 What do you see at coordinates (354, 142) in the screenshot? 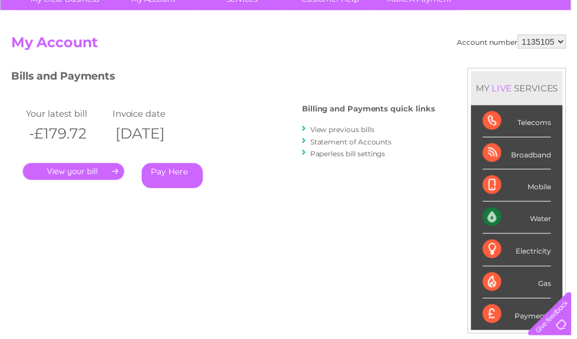
I see `a: Statement of Accounts` at bounding box center [354, 142].